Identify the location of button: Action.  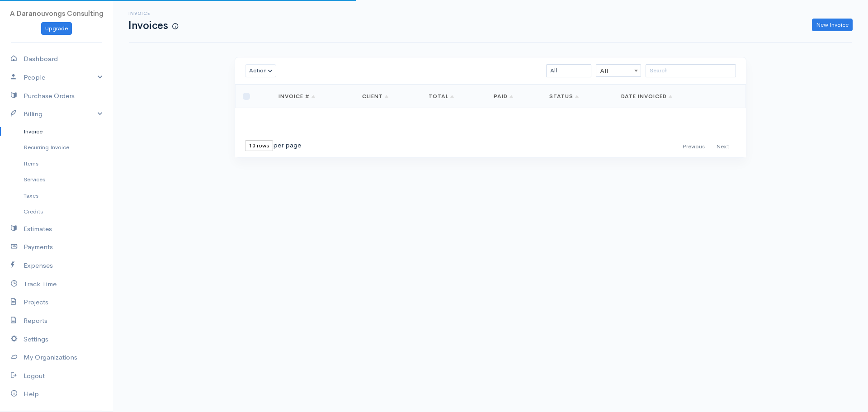
(260, 70).